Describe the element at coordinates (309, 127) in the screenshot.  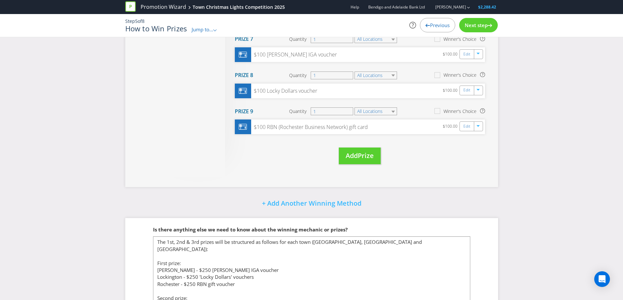
I see `div: $100 RBN (Rochester Business Network) gift card` at that location.